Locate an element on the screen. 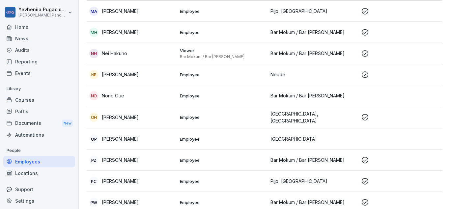 Image resolution: width=450 pixels, height=209 pixels. p: Neude is located at coordinates (313, 74).